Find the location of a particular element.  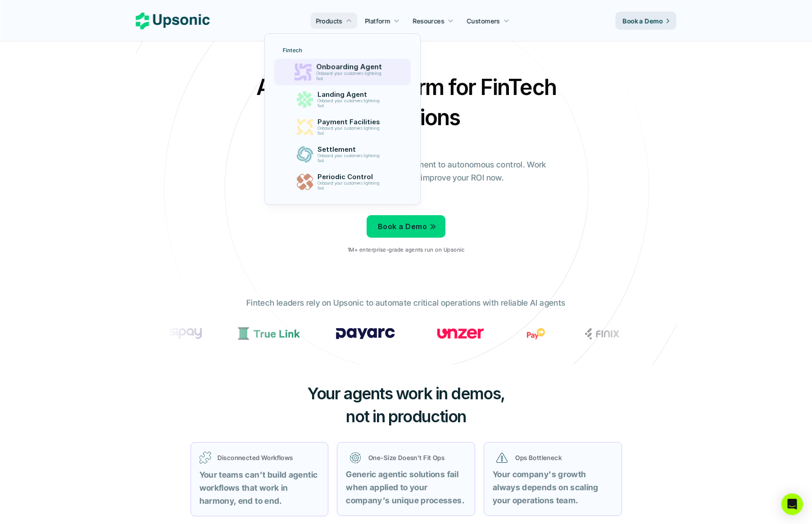

p: Products is located at coordinates (329, 21).